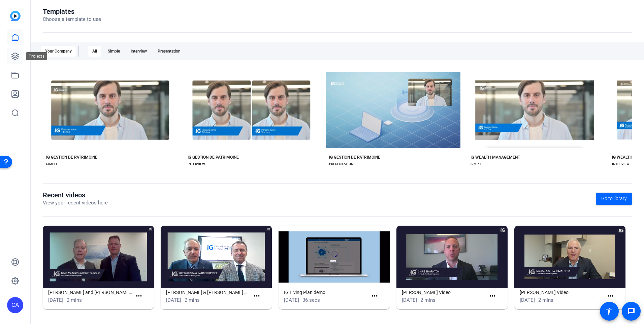 This screenshot has width=644, height=324. Describe the element at coordinates (139, 51) in the screenshot. I see `div: Interview` at that location.